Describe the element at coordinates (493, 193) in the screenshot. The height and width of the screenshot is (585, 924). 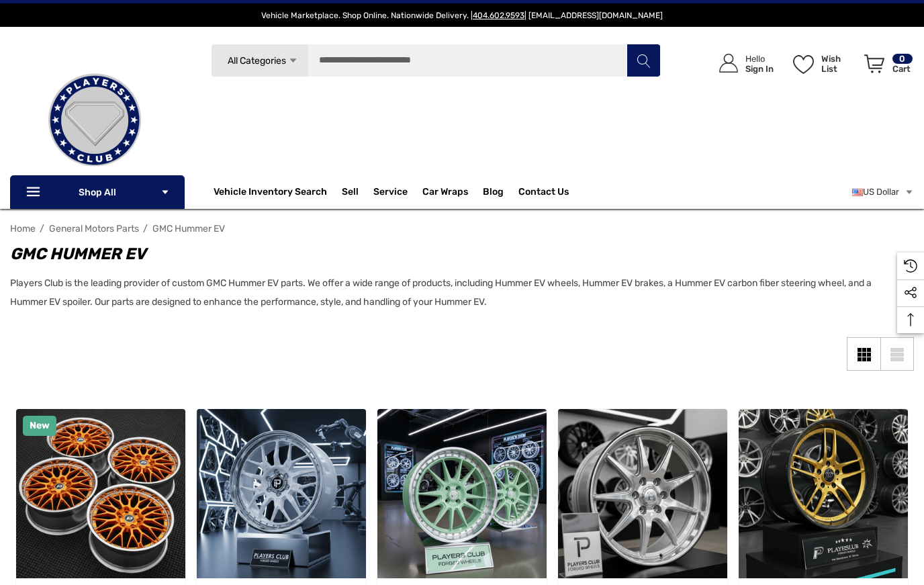
I see `span: Blog` at that location.